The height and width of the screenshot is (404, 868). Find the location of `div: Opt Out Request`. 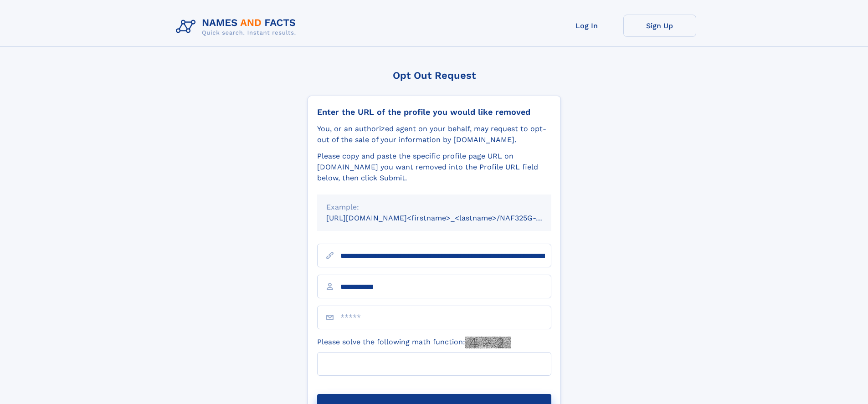

div: Opt Out Request is located at coordinates (434, 75).